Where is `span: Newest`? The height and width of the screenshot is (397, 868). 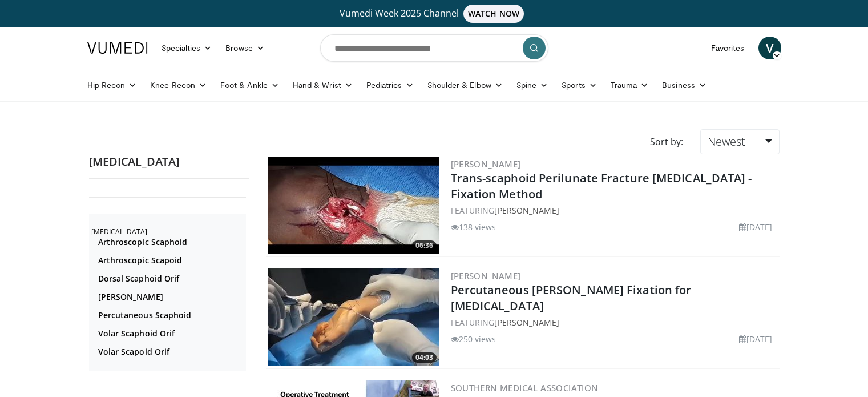 span: Newest is located at coordinates (727, 141).